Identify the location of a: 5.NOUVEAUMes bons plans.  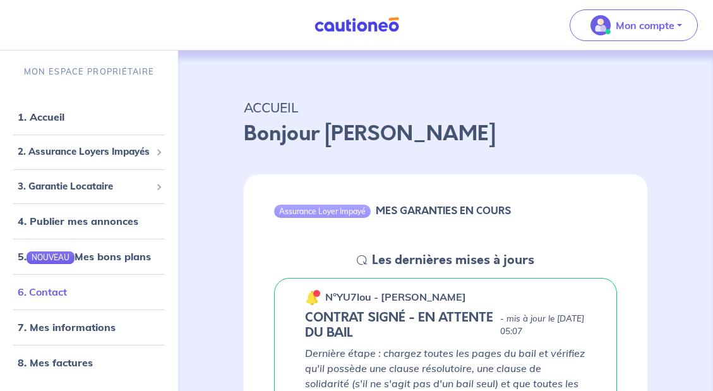
(84, 257).